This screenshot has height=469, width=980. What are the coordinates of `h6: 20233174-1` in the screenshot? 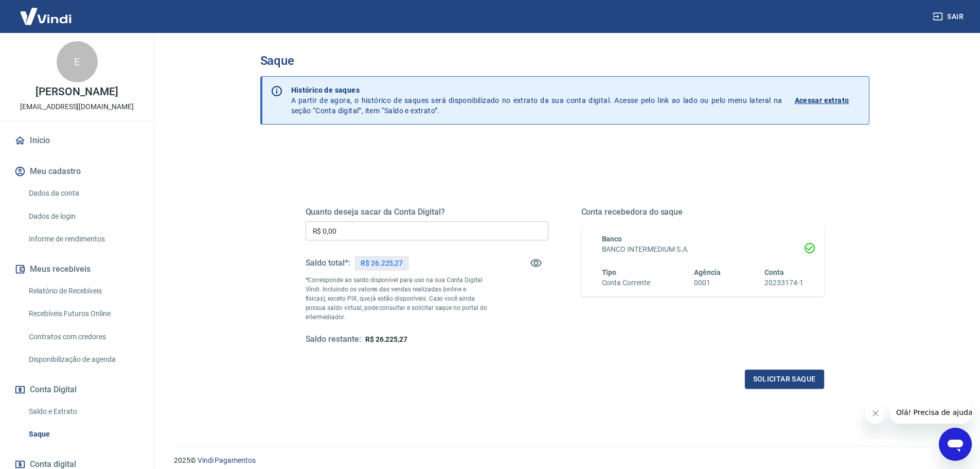 It's located at (784, 283).